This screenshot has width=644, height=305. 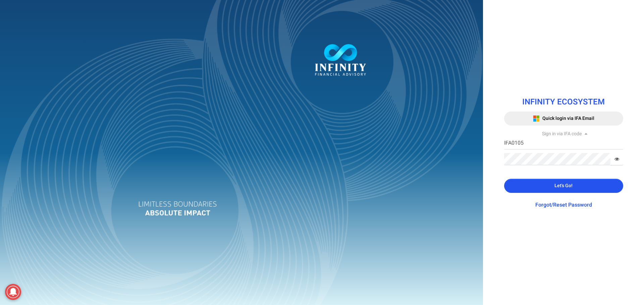 I want to click on button: Quick login via IFA Email, so click(x=563, y=119).